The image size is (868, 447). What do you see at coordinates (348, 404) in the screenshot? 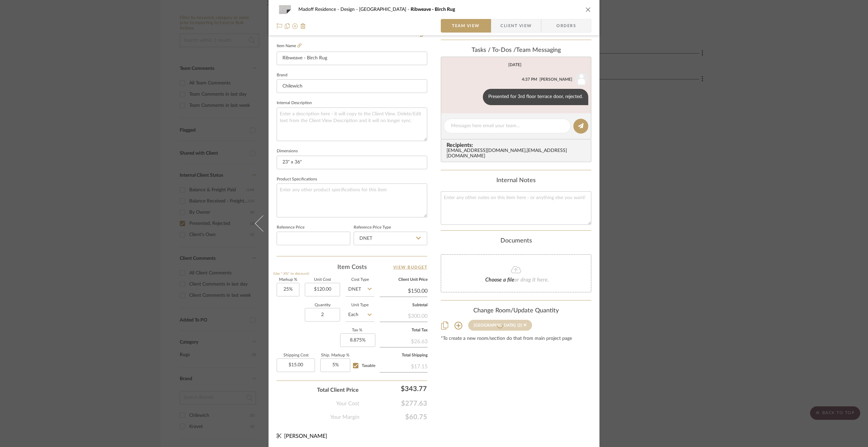
I see `span: Your Cost` at bounding box center [348, 404].